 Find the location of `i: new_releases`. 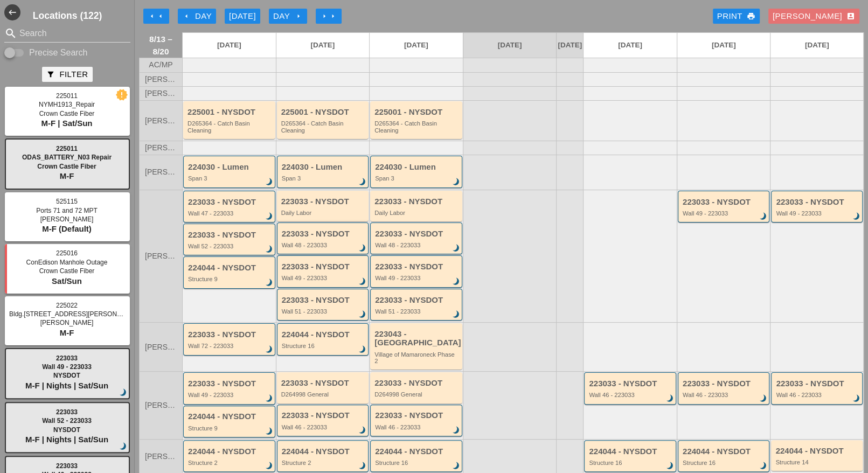

i: new_releases is located at coordinates (121, 95).